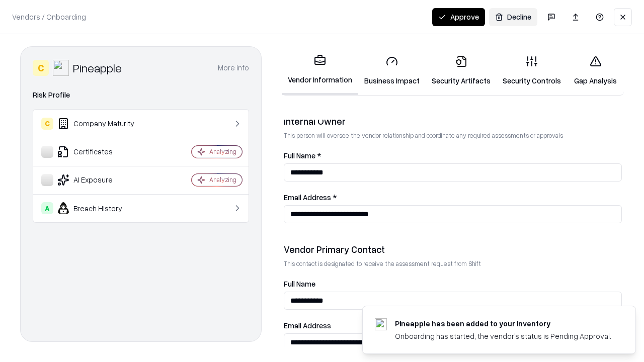 The width and height of the screenshot is (644, 362). Describe the element at coordinates (141, 95) in the screenshot. I see `div: Risk Profile` at that location.